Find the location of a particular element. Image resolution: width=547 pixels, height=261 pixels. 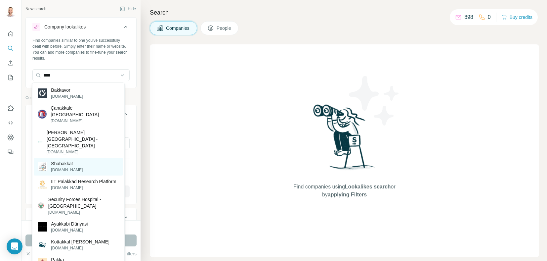

img: Kottakkal Arya Vaidya Sala is located at coordinates (42, 245).